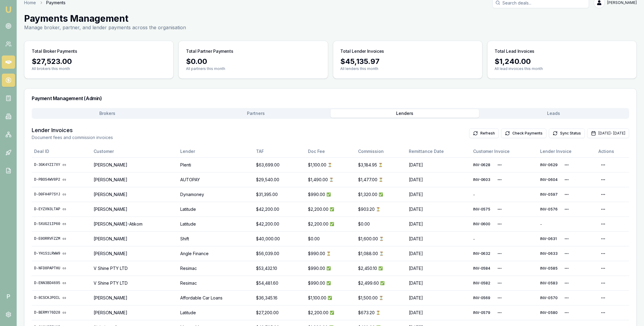 The image size is (644, 326). Describe the element at coordinates (61, 180) in the screenshot. I see `a: D-PBOS4WV8P2` at that location.